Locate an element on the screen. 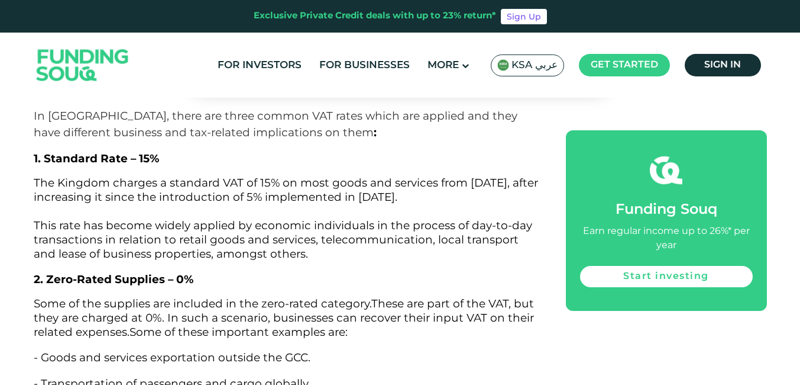 Image resolution: width=800 pixels, height=385 pixels. span: These are part of the VAT, but they are charged at 0%. In such a scenario, businesses can recover... is located at coordinates (284, 317).